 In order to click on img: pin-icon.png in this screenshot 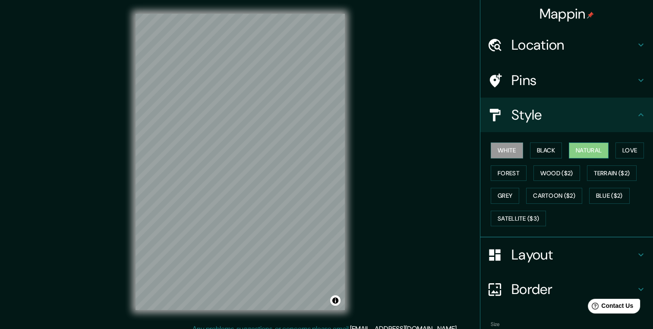, I will do `click(591, 15)`.